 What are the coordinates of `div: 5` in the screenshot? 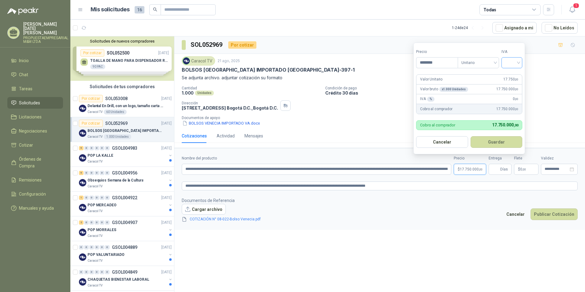 It's located at (81, 148).